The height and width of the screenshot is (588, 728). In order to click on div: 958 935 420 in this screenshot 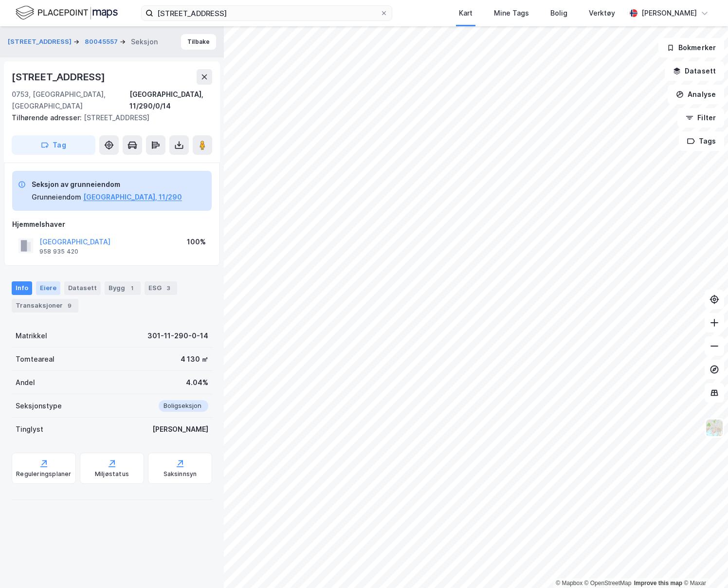, I will do `click(59, 252)`.